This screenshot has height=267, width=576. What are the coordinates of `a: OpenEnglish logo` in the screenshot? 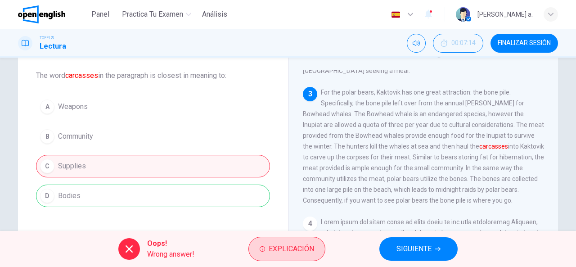 It's located at (52, 14).